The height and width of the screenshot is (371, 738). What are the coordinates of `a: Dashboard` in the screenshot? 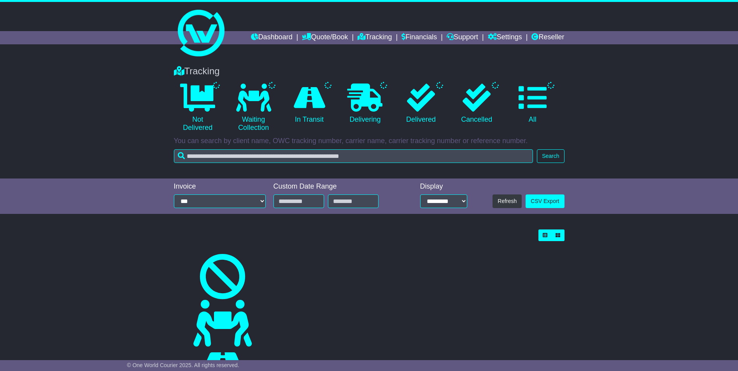 It's located at (271, 38).